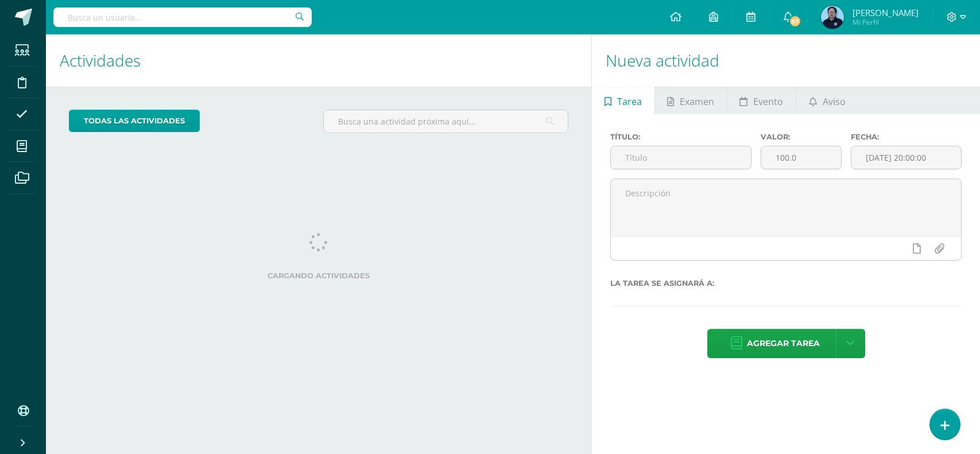  I want to click on span: Tarea, so click(629, 101).